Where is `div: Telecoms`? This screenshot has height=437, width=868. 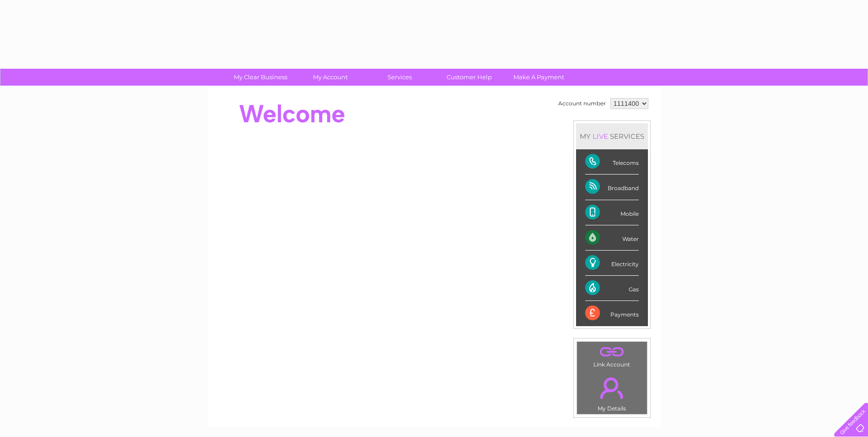
div: Telecoms is located at coordinates (612, 162).